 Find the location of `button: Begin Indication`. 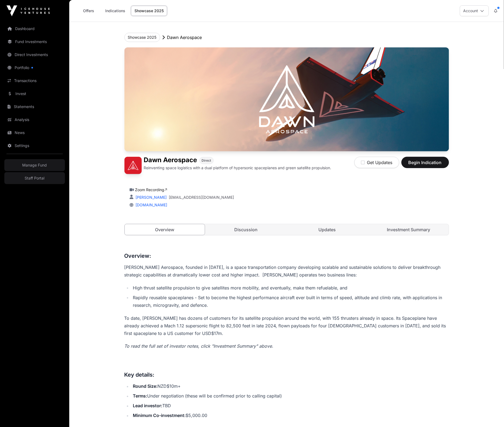

button: Begin Indication is located at coordinates (425, 162).